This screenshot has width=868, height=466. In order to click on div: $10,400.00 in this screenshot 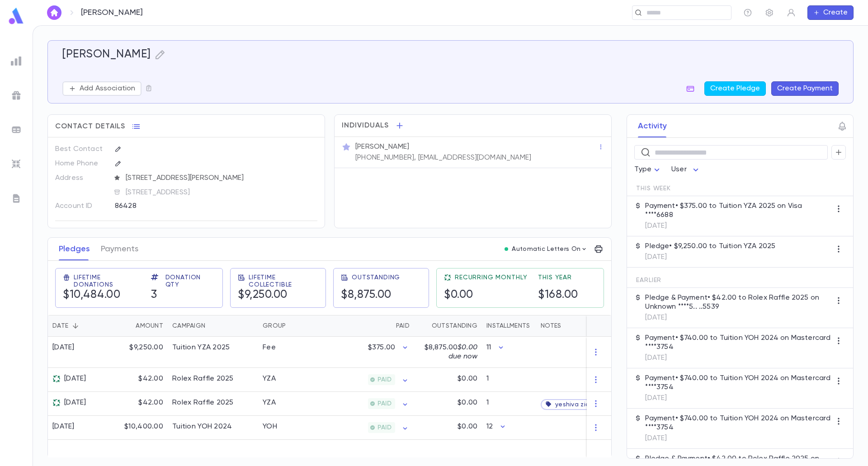, I will do `click(138, 427)`.